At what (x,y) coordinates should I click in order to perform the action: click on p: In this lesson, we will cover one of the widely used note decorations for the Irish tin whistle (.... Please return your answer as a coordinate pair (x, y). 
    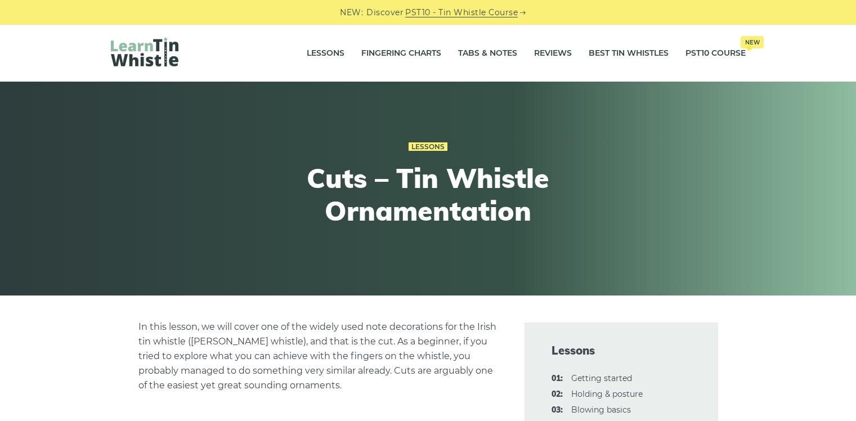
    Looking at the image, I should click on (318, 356).